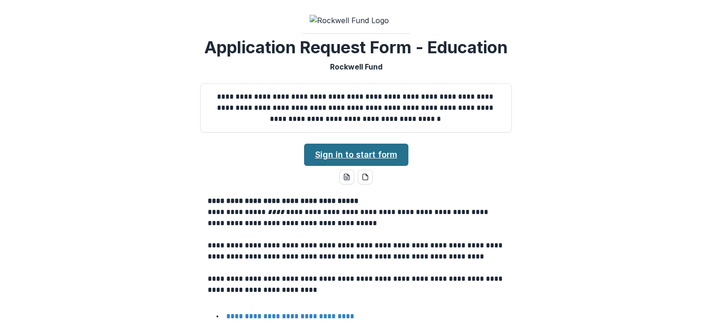 Image resolution: width=712 pixels, height=322 pixels. Describe the element at coordinates (365, 177) in the screenshot. I see `button: pdf-download` at that location.